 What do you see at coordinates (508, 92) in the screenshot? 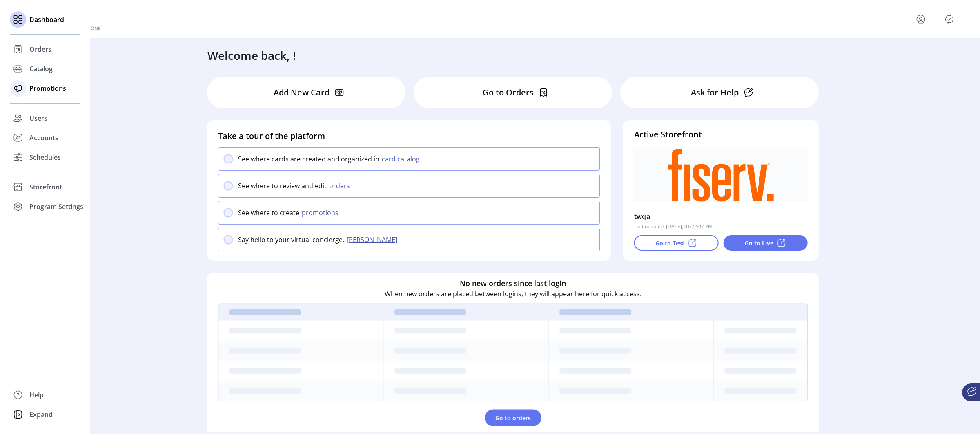
I see `p: Go to Orders` at bounding box center [508, 92].